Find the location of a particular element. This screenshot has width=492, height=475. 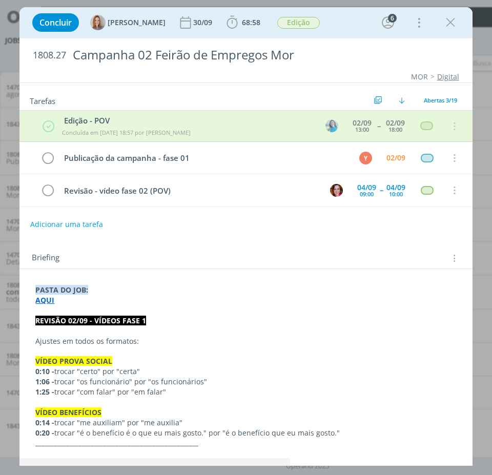

div: Campanha 02 Feirão de Empregos Mor is located at coordinates (264, 55).